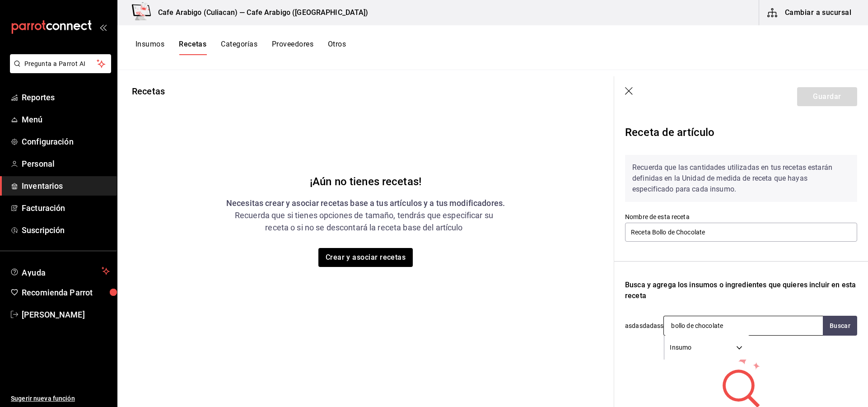 The height and width of the screenshot is (407, 868). Describe the element at coordinates (193, 47) in the screenshot. I see `button: Recetas` at that location.